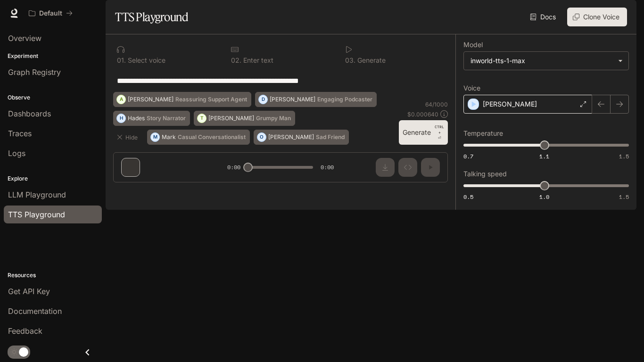 The image size is (644, 362). Describe the element at coordinates (273, 118) in the screenshot. I see `p: Grumpy Man` at that location.